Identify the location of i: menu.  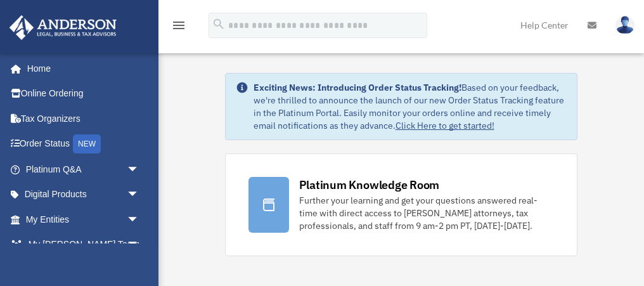
(178, 25).